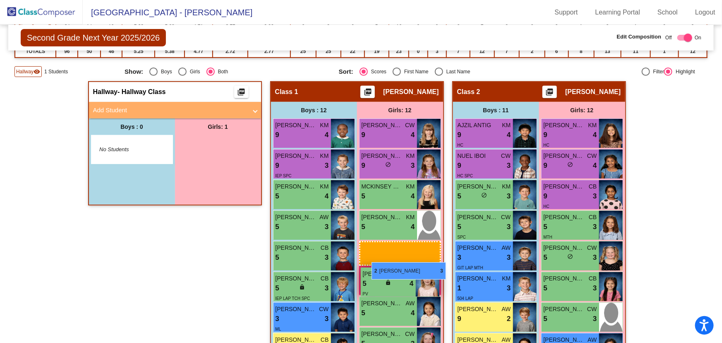 Image resolution: width=722 pixels, height=343 pixels. What do you see at coordinates (241, 92) in the screenshot?
I see `button: Print Students Details` at bounding box center [241, 92].